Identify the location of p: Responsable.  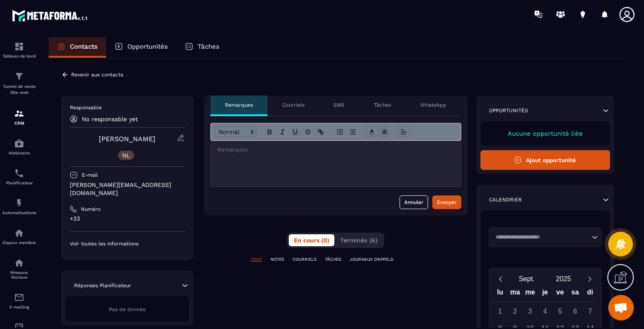
(127, 108).